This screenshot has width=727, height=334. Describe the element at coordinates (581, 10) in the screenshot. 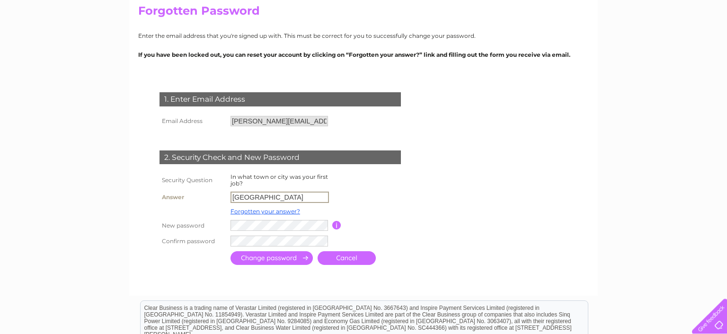

I see `a: 0333 014 3131` at that location.